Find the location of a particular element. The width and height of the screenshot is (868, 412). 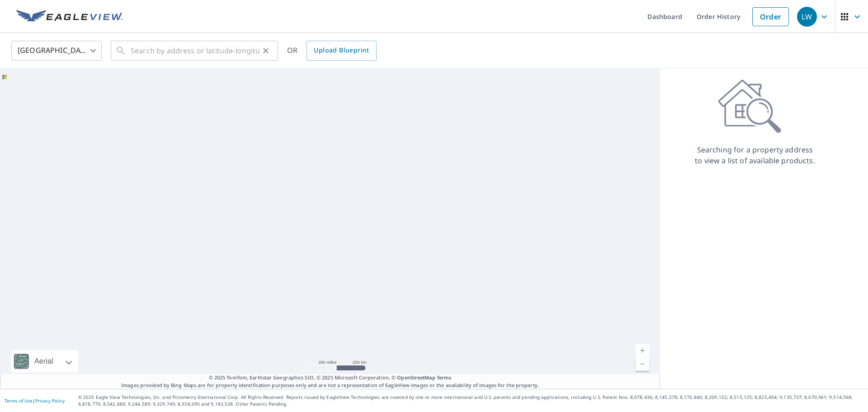

a: Current Level 5, Zoom Out is located at coordinates (643, 364).